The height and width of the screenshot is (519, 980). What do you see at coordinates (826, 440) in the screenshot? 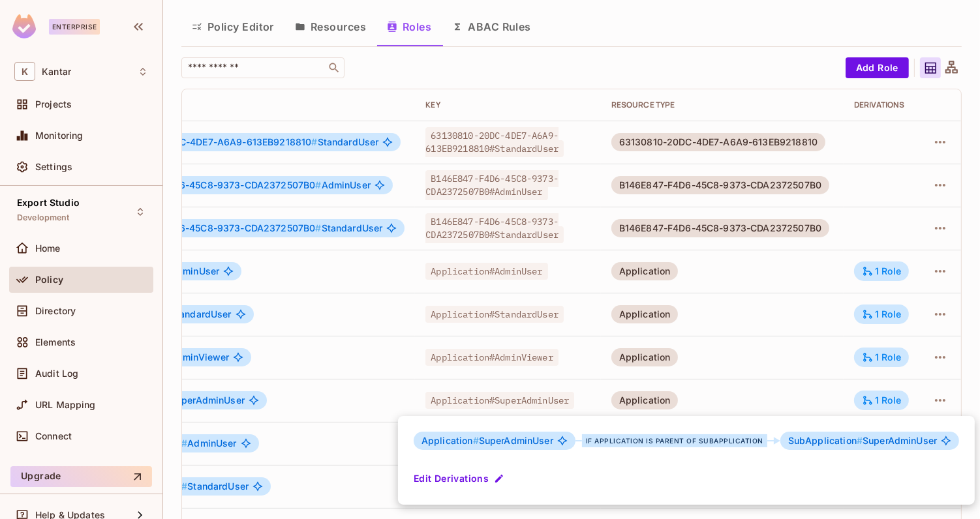
I see `span: SubApplication` at bounding box center [826, 440].